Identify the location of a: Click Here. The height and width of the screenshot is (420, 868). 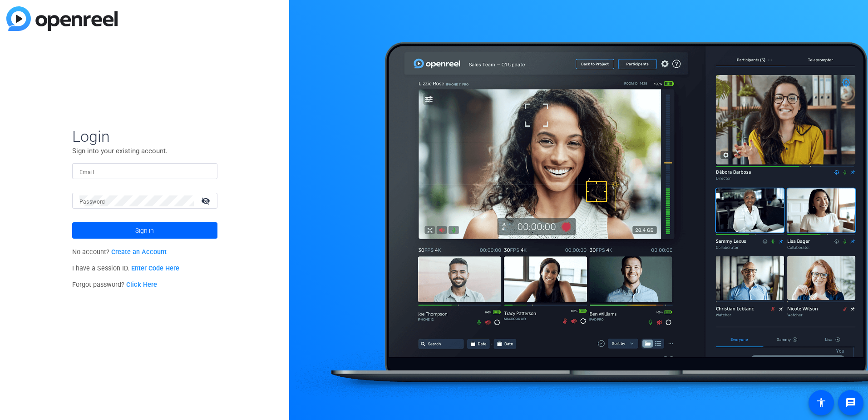
(142, 284).